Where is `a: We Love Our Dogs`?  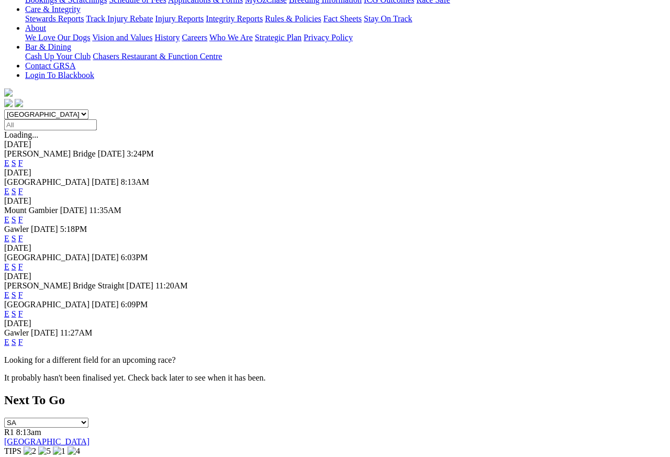 a: We Love Our Dogs is located at coordinates (58, 37).